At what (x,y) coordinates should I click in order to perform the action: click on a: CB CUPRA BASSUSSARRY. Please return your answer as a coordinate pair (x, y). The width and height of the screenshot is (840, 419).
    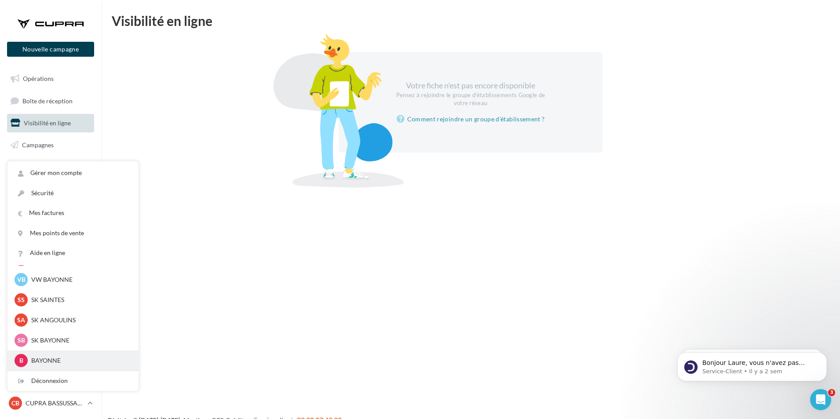
    Looking at the image, I should click on (51, 403).